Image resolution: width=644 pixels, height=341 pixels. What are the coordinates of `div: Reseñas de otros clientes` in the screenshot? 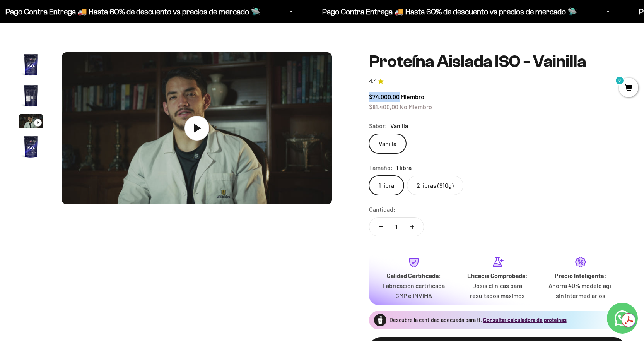 It's located at (85, 59).